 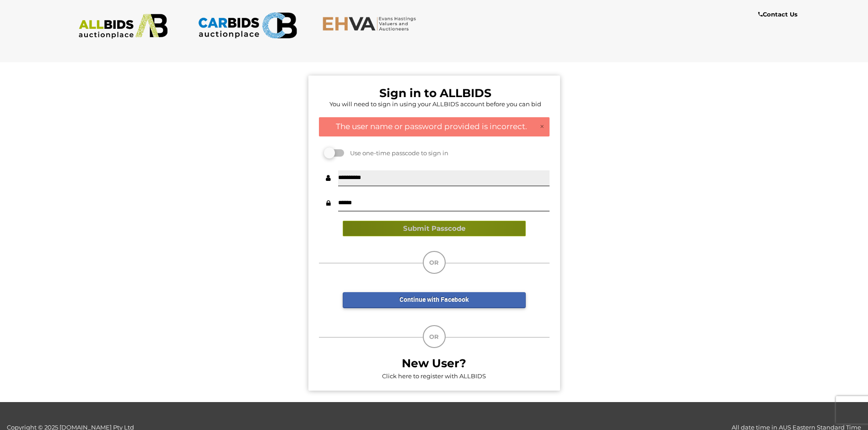 I want to click on h5: You will need to sign in using your ALLBIDS account before you can bid, so click(x=435, y=104).